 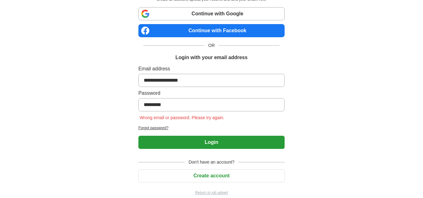 I want to click on a: Continue with Google, so click(x=211, y=14).